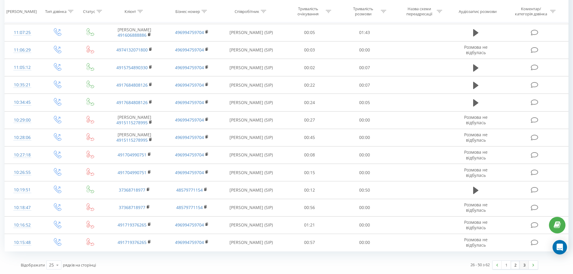 Image resolution: width=573 pixels, height=274 pixels. What do you see at coordinates (22, 155) in the screenshot?
I see `div: 10:27:18` at bounding box center [22, 155].